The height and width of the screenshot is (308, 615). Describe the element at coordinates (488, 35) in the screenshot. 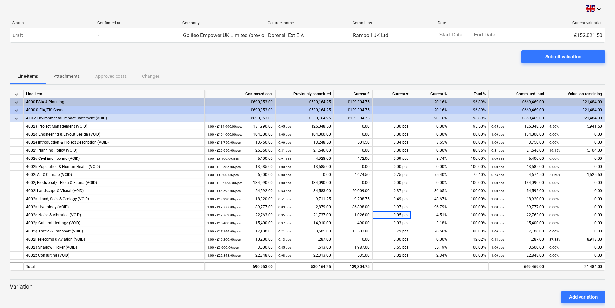

I see `input: End Date` at that location.